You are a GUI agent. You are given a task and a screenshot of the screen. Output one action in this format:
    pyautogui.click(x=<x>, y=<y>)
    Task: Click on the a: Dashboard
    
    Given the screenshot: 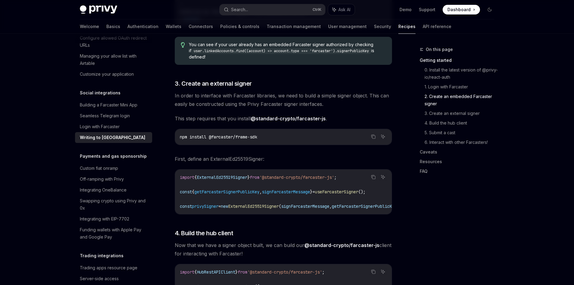 What is the action you would take?
    pyautogui.click(x=462, y=10)
    